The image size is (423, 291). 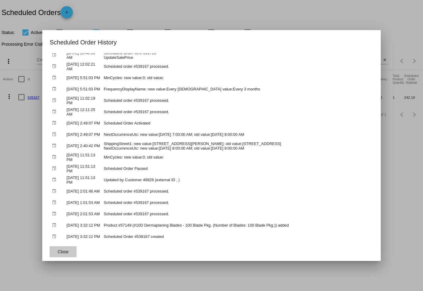 I want to click on td: Updated by Customer 49826 (external ID , ), so click(x=238, y=179).